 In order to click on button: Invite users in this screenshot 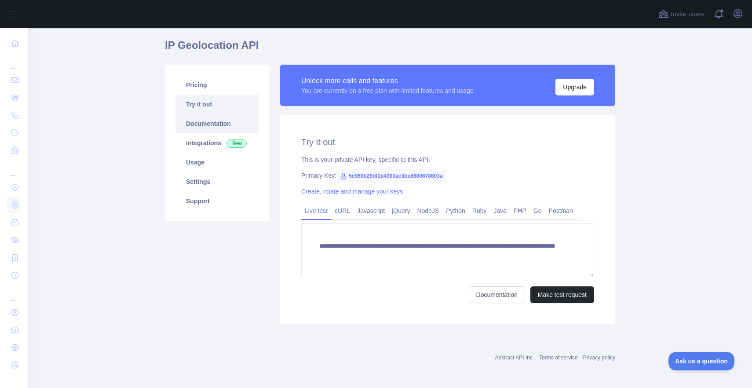, I will do `click(682, 14)`.